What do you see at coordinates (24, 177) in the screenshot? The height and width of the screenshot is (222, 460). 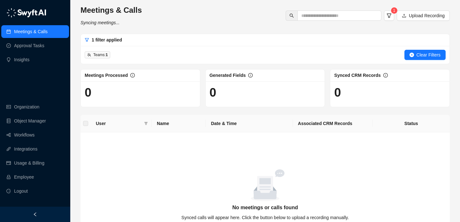 I see `a: Employee` at bounding box center [24, 177].